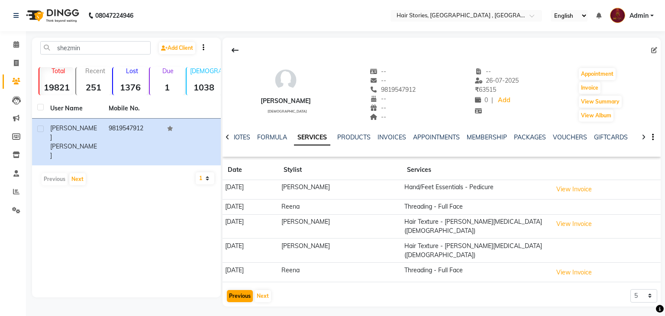 Image resolution: width=665 pixels, height=316 pixels. Describe the element at coordinates (618, 15) in the screenshot. I see `img: Admin` at that location.